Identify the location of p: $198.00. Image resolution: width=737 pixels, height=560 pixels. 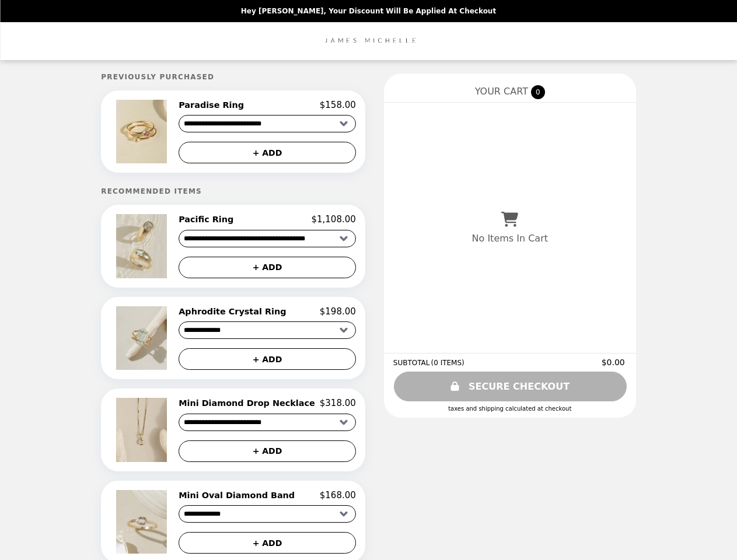
(338, 311).